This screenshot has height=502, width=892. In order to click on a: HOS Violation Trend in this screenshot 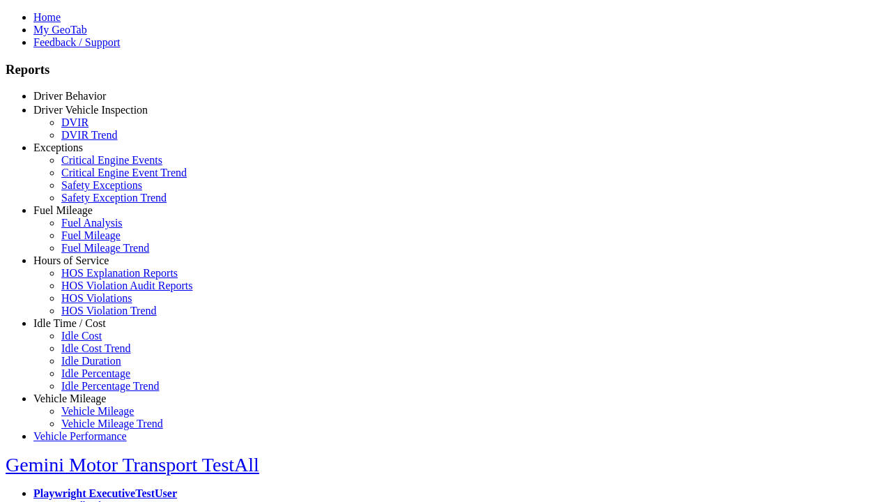, I will do `click(109, 310)`.